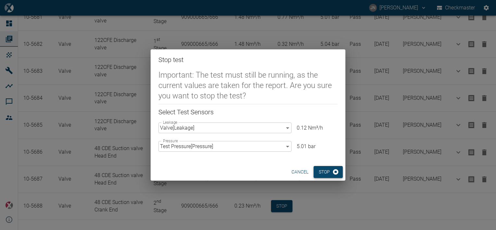  What do you see at coordinates (300, 172) in the screenshot?
I see `button: cancel` at bounding box center [300, 172].